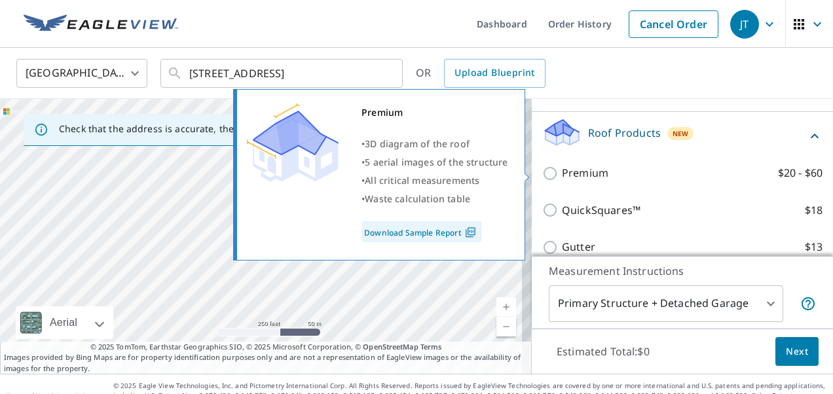  Describe the element at coordinates (266, 347) in the screenshot. I see `span: © 2025 TomTom, Earthstar Geographics SIO, © 2025 Microsoft Corporation, ©` at that location.